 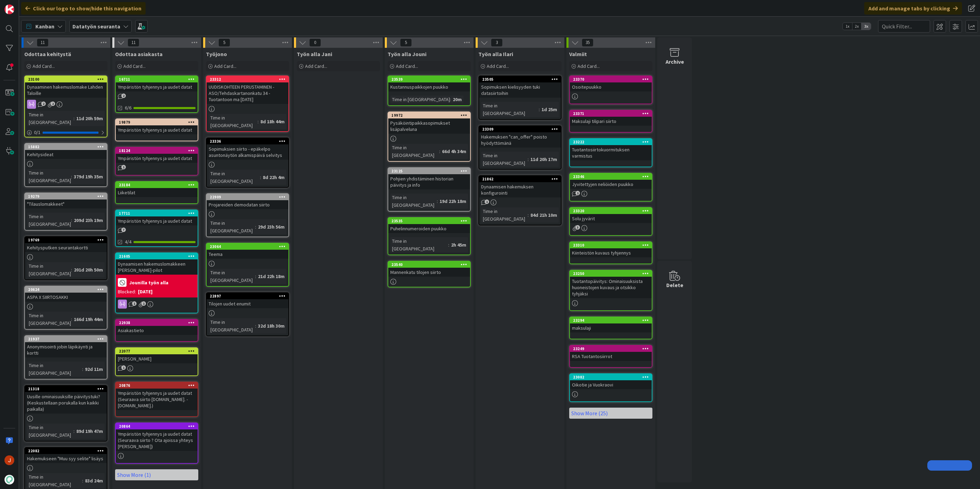 What do you see at coordinates (612, 211) in the screenshot?
I see `div: 23320` at bounding box center [612, 211].